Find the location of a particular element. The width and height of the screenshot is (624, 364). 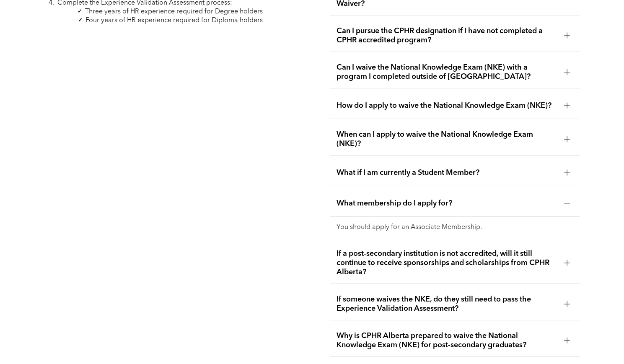

p: You should apply for an Associate Membership. is located at coordinates (455, 227).